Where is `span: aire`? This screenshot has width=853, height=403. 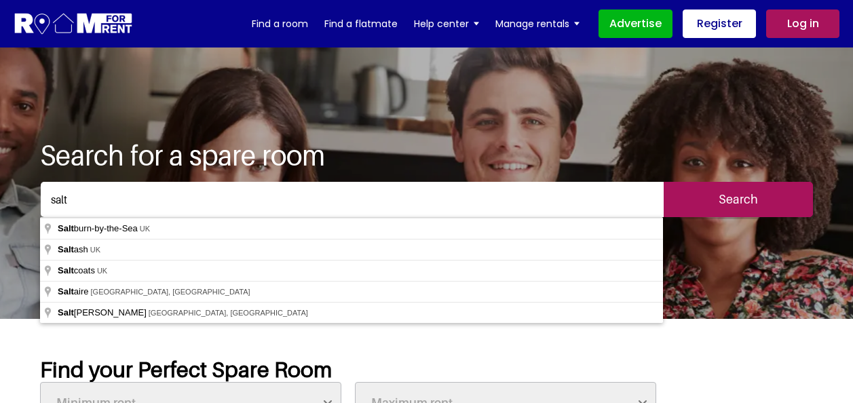 span: aire is located at coordinates (74, 291).